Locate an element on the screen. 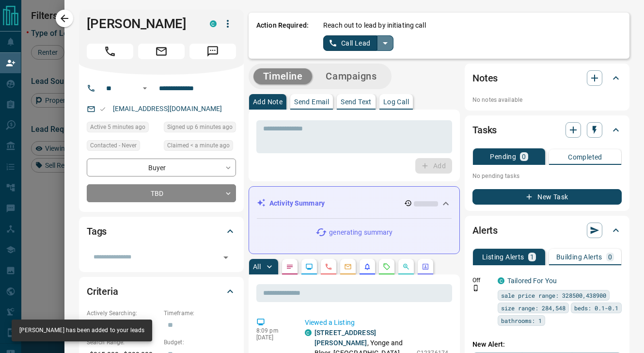 This screenshot has height=353, width=644. p: Building Alerts is located at coordinates (579, 257).